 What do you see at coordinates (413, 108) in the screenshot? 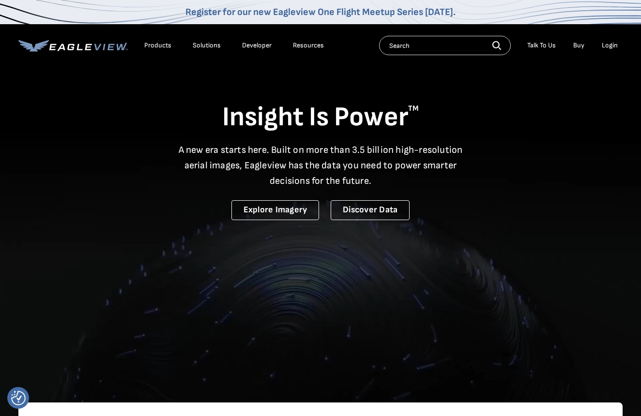
I see `sup: TM` at bounding box center [413, 108].